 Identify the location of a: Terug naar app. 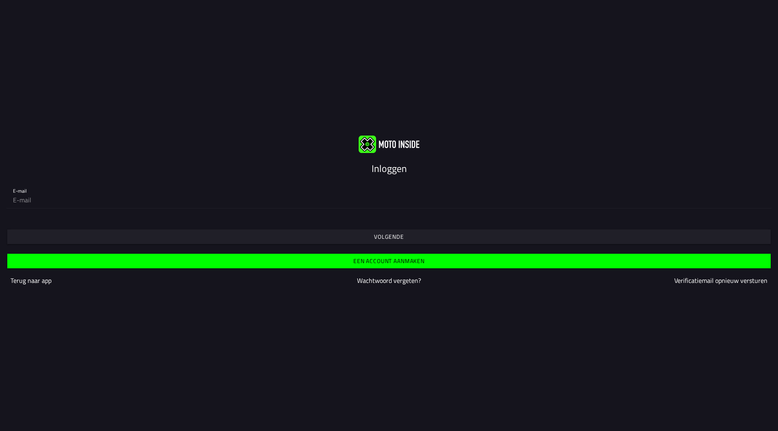
(31, 281).